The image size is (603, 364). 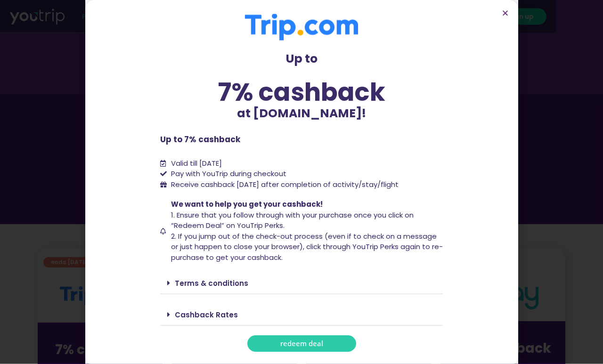 What do you see at coordinates (227, 173) in the screenshot?
I see `span: Pay with YouTrip during checkout` at bounding box center [227, 173].